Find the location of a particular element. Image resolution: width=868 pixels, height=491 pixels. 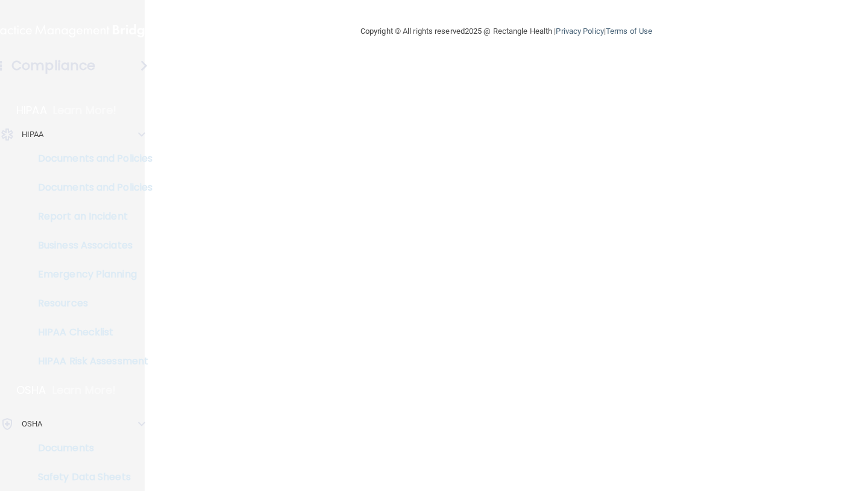

a: Terms of Use is located at coordinates (629, 30).